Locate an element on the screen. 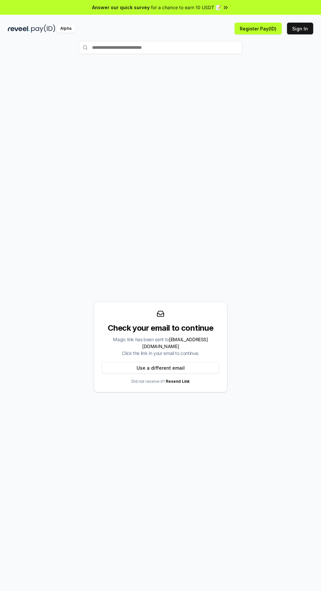 The width and height of the screenshot is (321, 591). div: Check your email to continue is located at coordinates (160, 328).